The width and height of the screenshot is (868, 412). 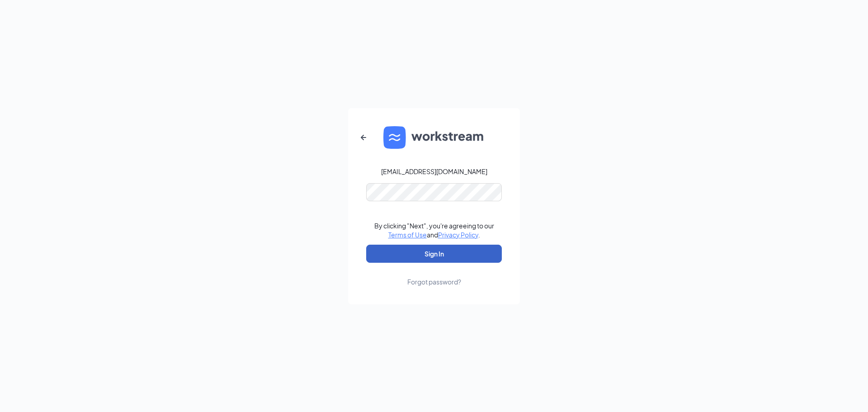 I want to click on a: Forgot password?, so click(x=434, y=275).